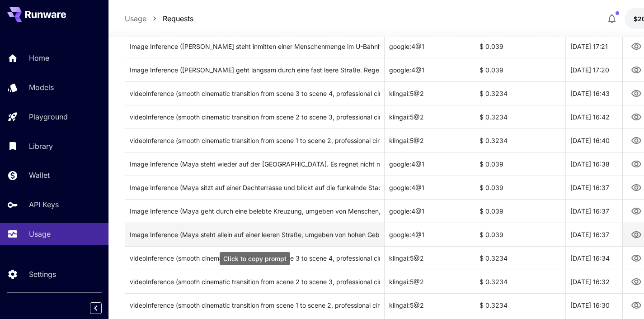 The width and height of the screenshot is (644, 319). I want to click on p: Wallet, so click(40, 175).